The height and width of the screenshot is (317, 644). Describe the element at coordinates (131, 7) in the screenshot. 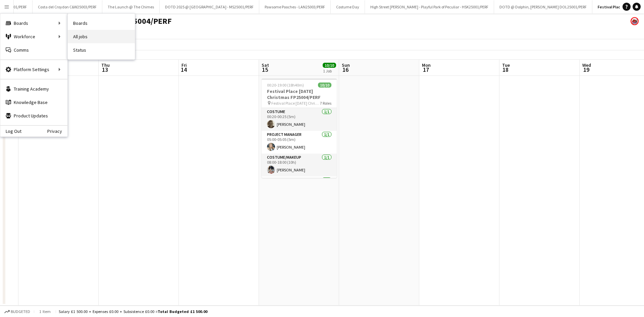

I see `button: The Launch @ The Chimes` at that location.